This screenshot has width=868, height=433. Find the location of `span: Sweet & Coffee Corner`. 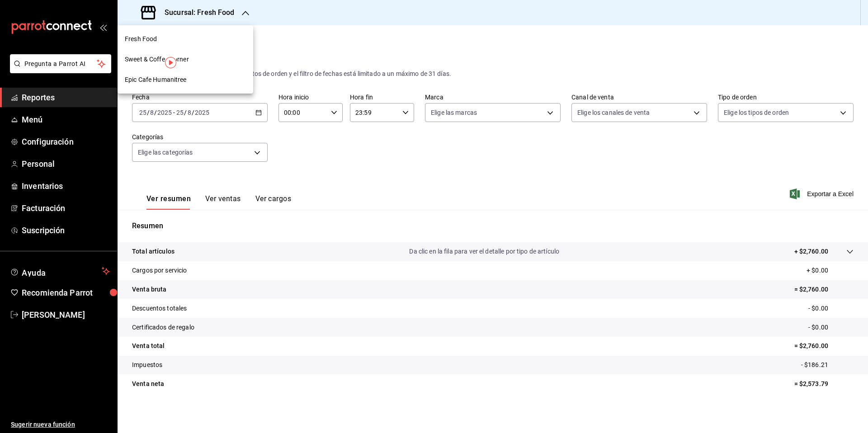

span: Sweet & Coffee Corner is located at coordinates (157, 59).